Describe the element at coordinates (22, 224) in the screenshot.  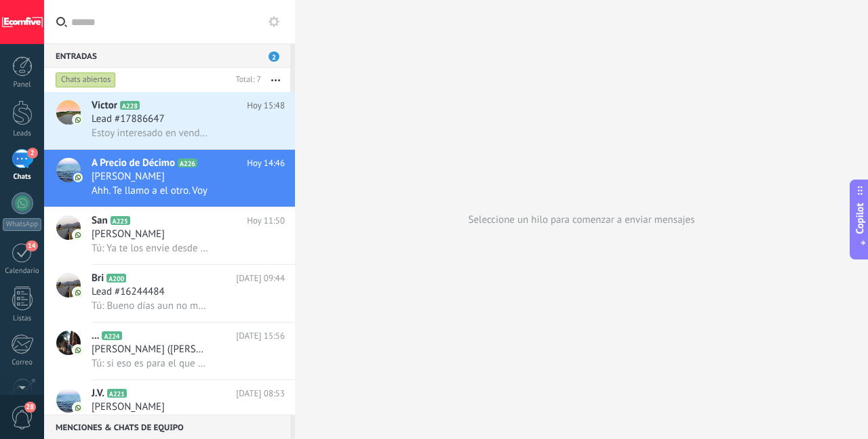
I see `div: WhatsApp` at that location.